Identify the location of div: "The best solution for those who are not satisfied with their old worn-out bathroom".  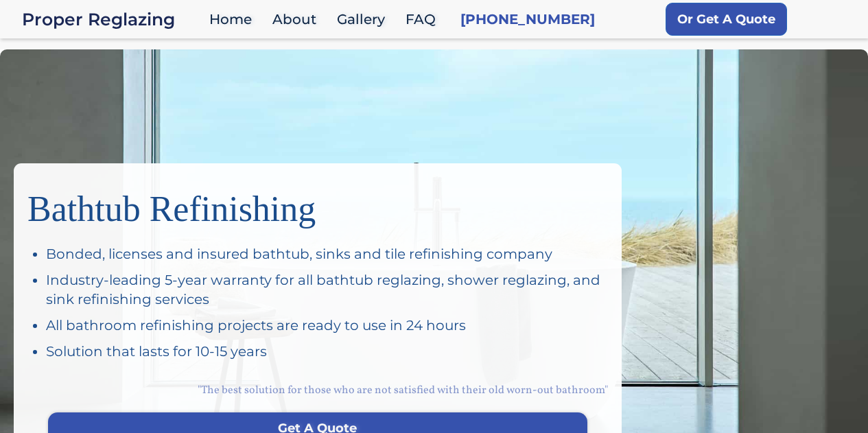
(317, 390).